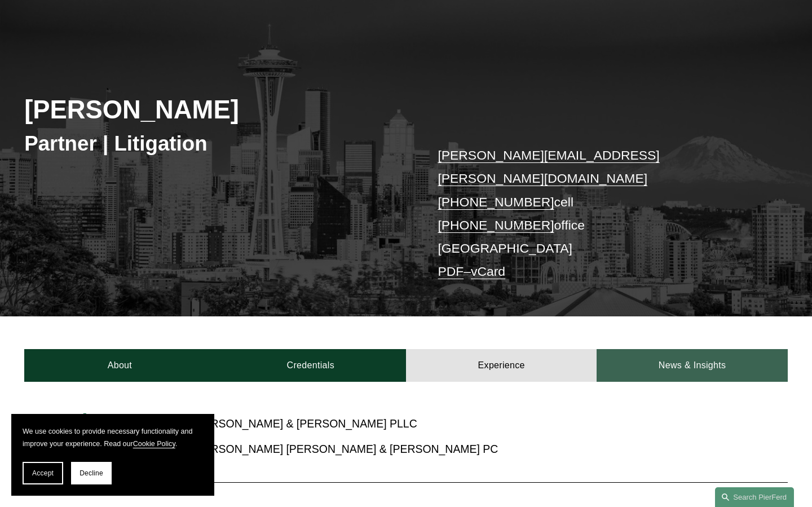 This screenshot has width=812, height=507. Describe the element at coordinates (215, 144) in the screenshot. I see `h3: Partner | Litigation` at that location.